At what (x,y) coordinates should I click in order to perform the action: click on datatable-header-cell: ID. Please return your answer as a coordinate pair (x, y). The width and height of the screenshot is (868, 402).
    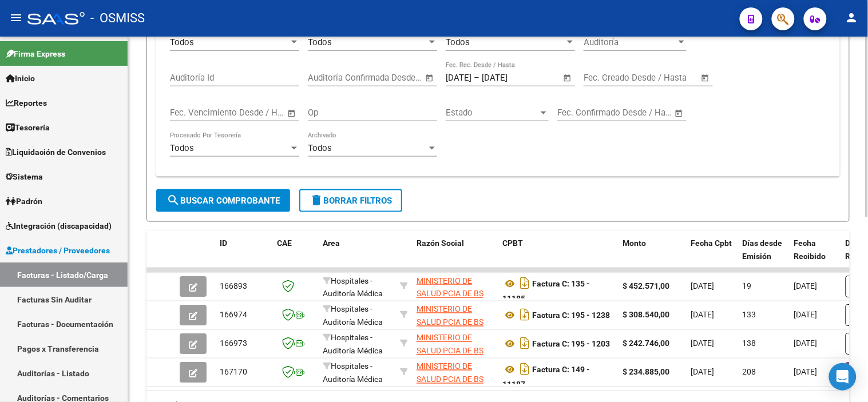
    Looking at the image, I should click on (244, 256).